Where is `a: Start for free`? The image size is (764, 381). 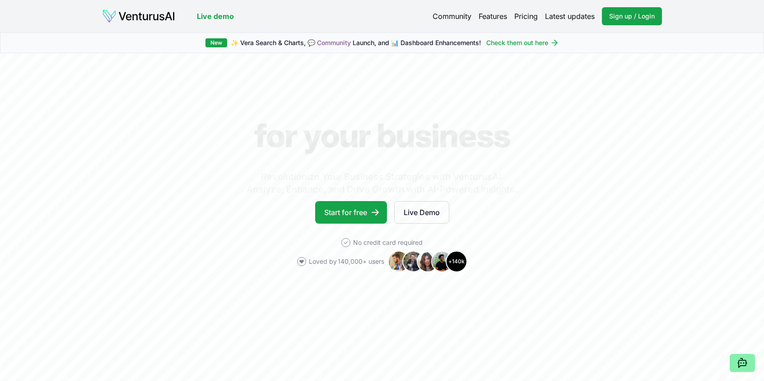
a: Start for free is located at coordinates (351, 213).